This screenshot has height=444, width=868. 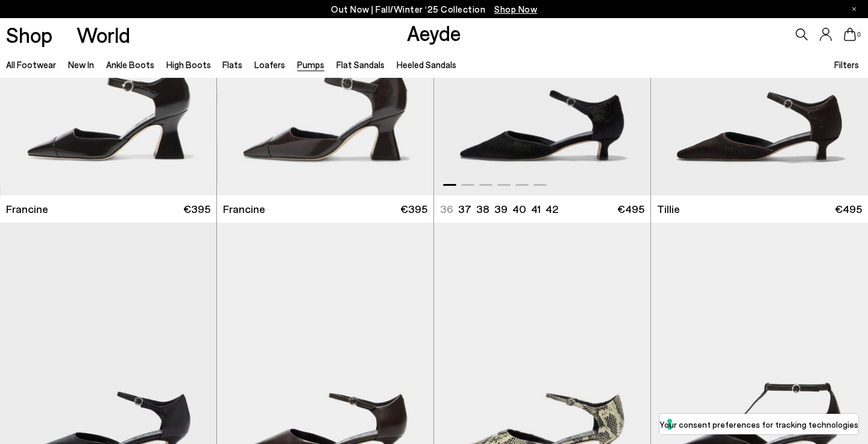 I want to click on ul: variant, so click(x=497, y=208).